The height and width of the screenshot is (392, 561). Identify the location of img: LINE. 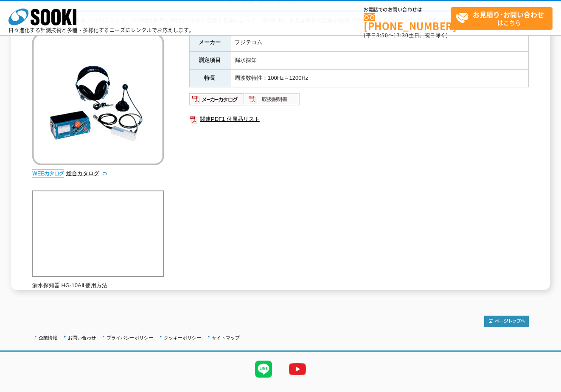
(264, 369).